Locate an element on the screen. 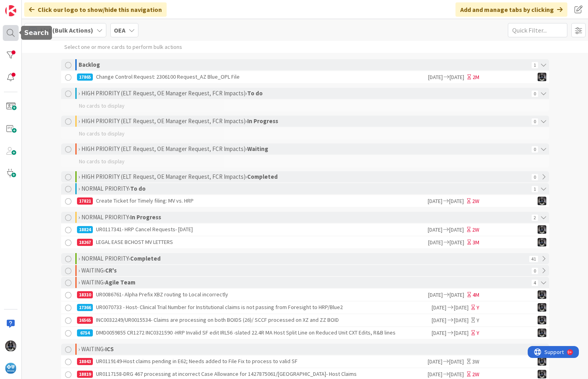 The width and height of the screenshot is (588, 379). div: 17821 is located at coordinates (85, 201).